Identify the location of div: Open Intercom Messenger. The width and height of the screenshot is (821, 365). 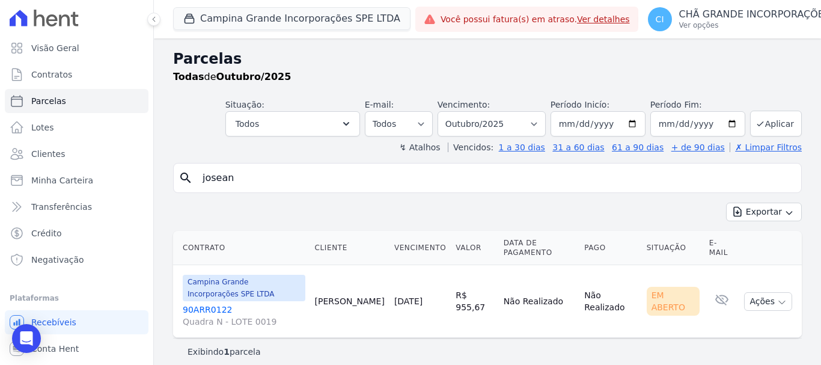
(26, 338).